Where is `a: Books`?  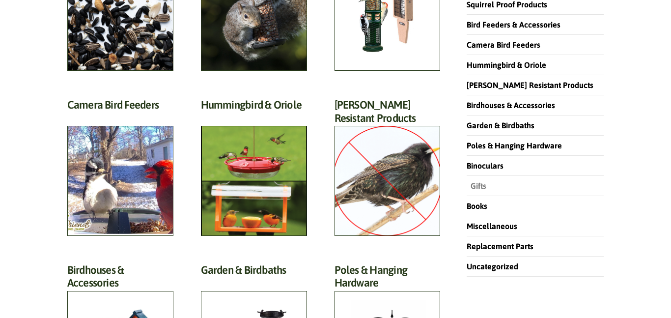 a: Books is located at coordinates (477, 206).